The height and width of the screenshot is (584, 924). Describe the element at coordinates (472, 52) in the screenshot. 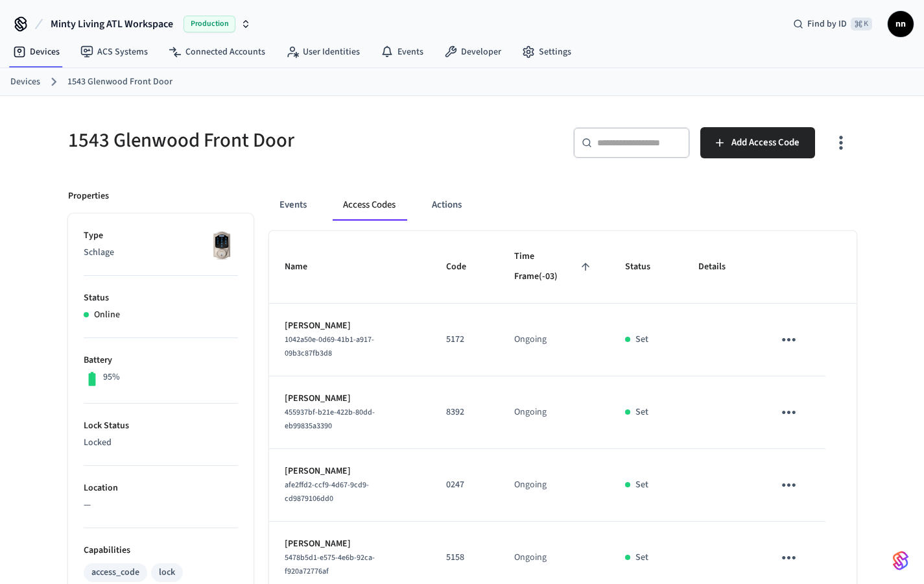

I see `a: Developer` at that location.